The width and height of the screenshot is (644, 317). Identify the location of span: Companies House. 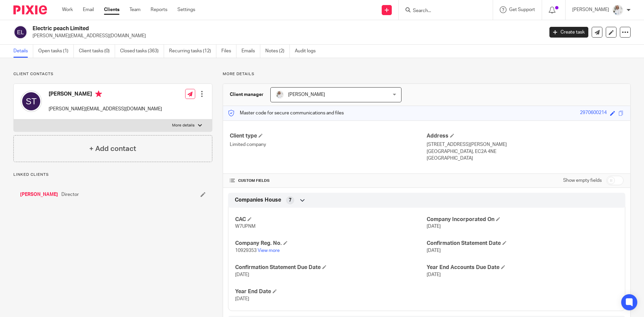
(258, 200).